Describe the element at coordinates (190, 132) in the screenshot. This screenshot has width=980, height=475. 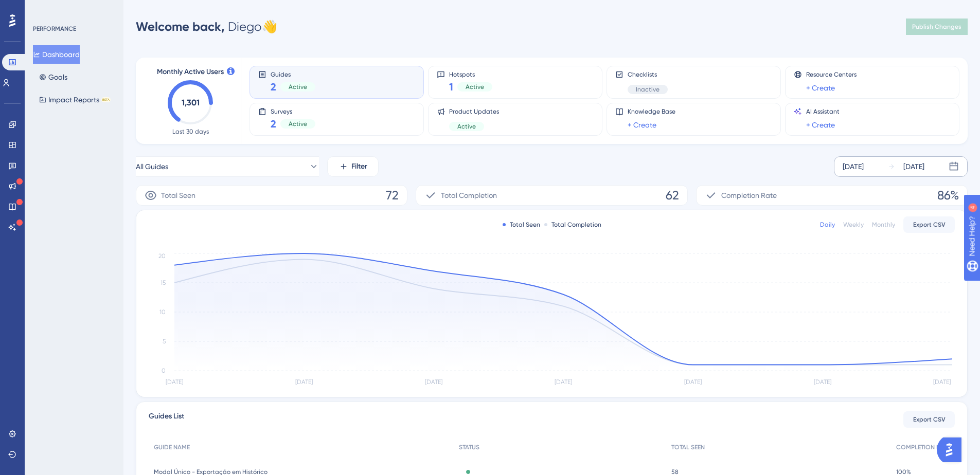
I see `span: Last 30 days` at that location.